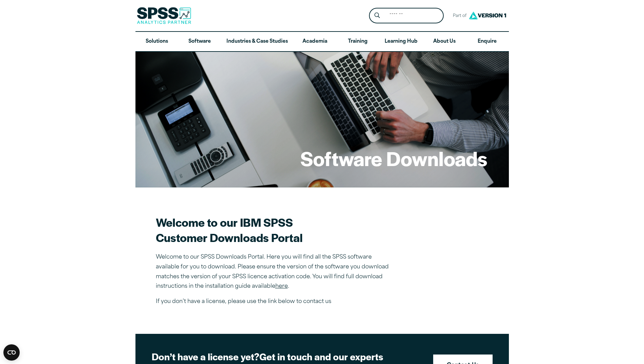  What do you see at coordinates (257, 41) in the screenshot?
I see `a: Industries & Case Studies` at bounding box center [257, 41].